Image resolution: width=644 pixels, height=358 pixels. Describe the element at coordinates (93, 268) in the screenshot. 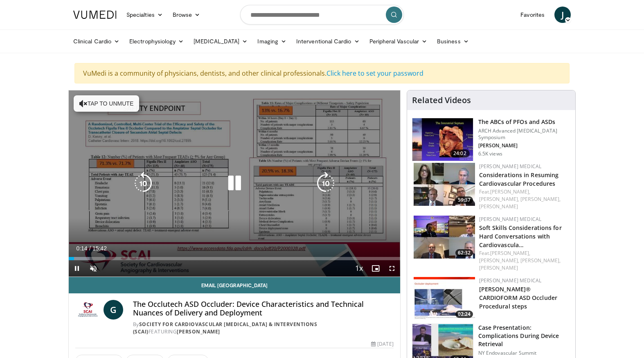

I see `button: Unmute` at that location.